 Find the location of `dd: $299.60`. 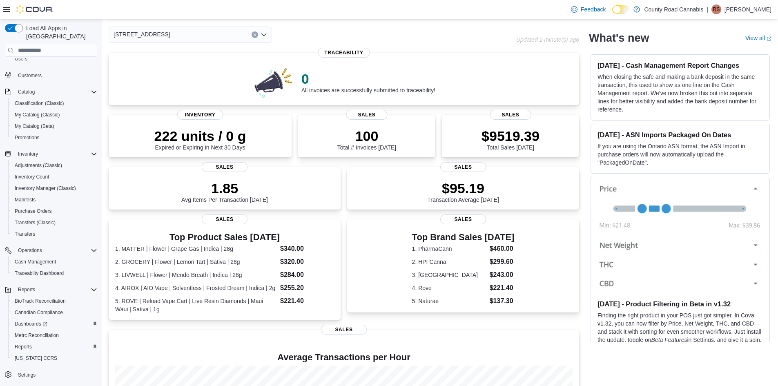

dd: $299.60 is located at coordinates (502, 262).